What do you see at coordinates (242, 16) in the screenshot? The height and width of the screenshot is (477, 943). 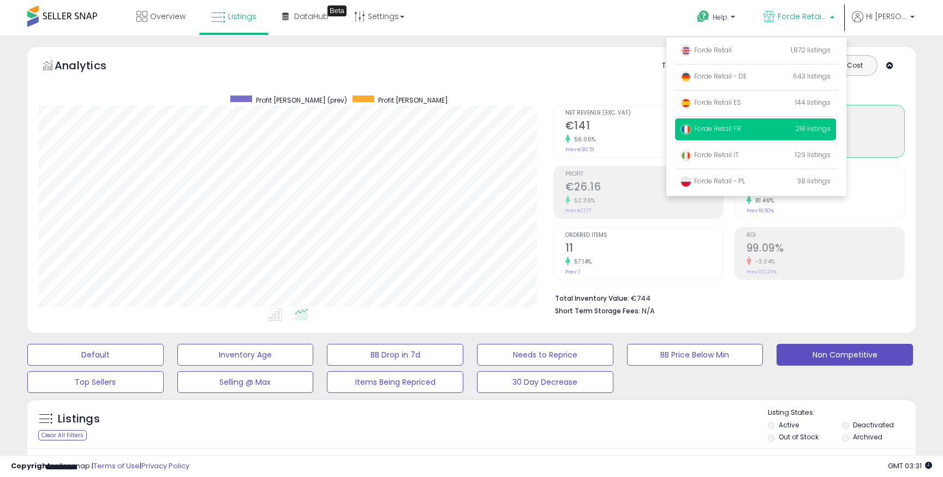 I see `span: Listings` at bounding box center [242, 16].